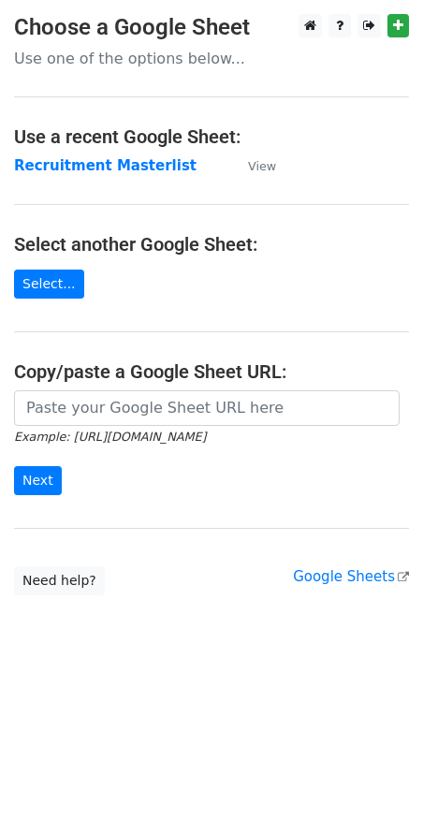 The width and height of the screenshot is (423, 834). What do you see at coordinates (211, 58) in the screenshot?
I see `p: Use one of the options below...` at bounding box center [211, 58].